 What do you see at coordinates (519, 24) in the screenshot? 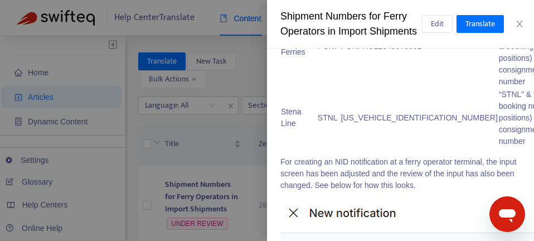
I see `span: close` at bounding box center [519, 24].